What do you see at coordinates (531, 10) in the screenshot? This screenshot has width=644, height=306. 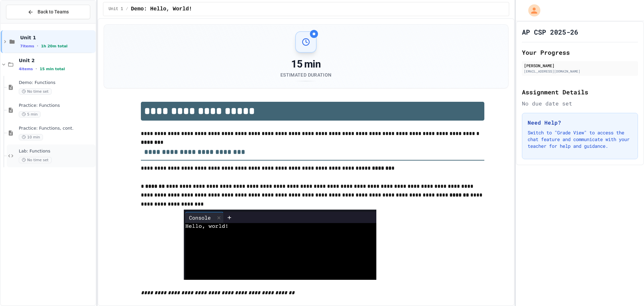 I see `div: My Account` at bounding box center [531, 10].